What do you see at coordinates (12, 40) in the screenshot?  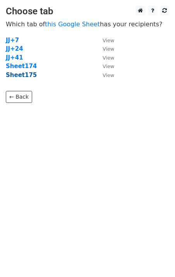 I see `strong: JJ+7` at bounding box center [12, 40].